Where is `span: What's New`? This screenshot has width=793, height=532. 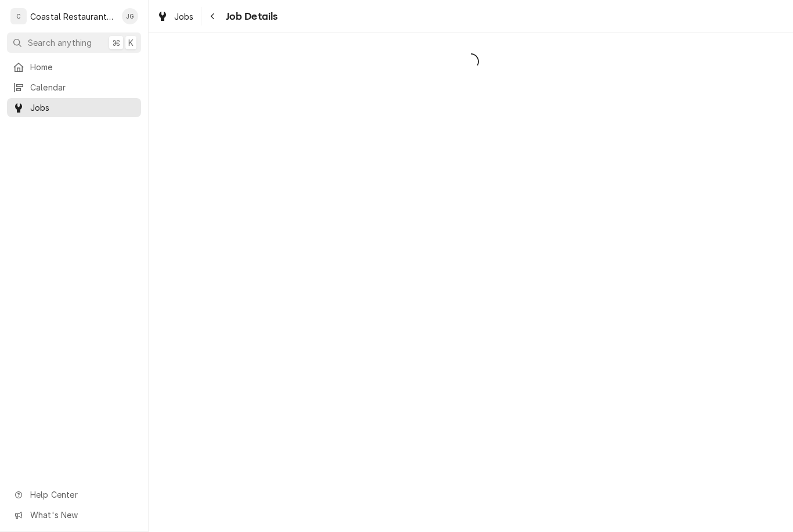
span: What's New is located at coordinates (82, 515).